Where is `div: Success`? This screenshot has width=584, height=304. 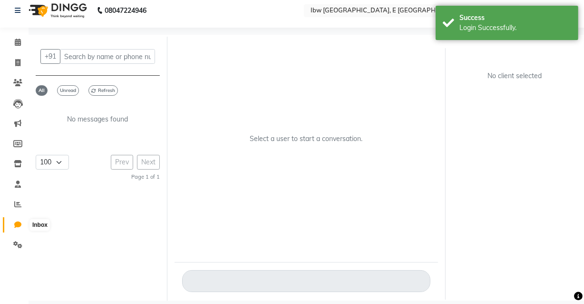 div: Success is located at coordinates (515, 18).